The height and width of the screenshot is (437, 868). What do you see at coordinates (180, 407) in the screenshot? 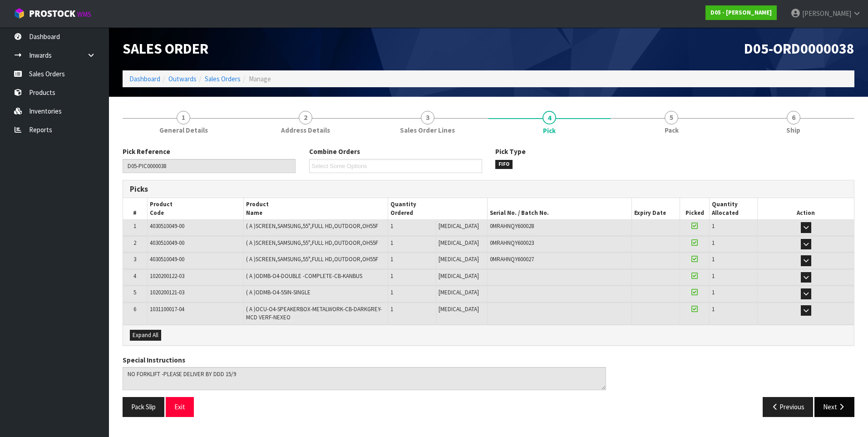
I see `button: Exit` at bounding box center [180, 407].